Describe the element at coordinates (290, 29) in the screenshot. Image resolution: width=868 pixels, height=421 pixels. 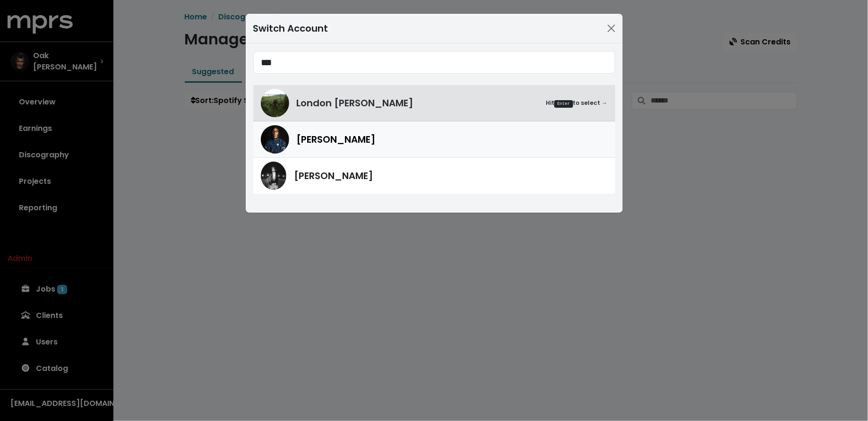
I see `div: Switch Account` at that location.